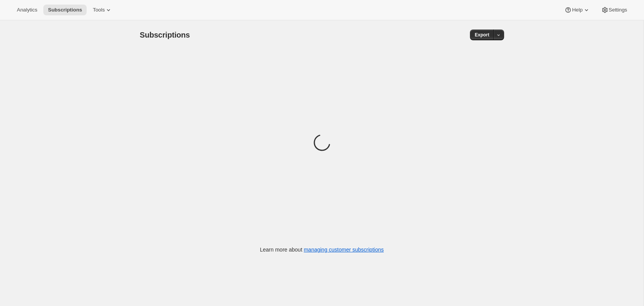 Image resolution: width=644 pixels, height=306 pixels. Describe the element at coordinates (321, 250) in the screenshot. I see `p: Learn more about` at that location.